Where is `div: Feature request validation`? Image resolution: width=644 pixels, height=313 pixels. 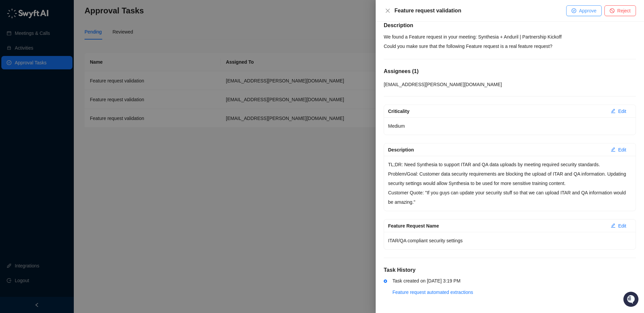
div: Feature request validation is located at coordinates (481, 11).